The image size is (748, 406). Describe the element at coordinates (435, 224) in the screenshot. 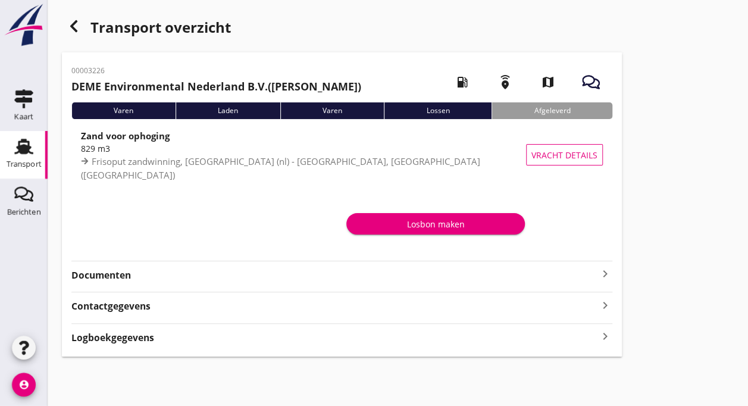

I see `div: Losbon maken` at that location.